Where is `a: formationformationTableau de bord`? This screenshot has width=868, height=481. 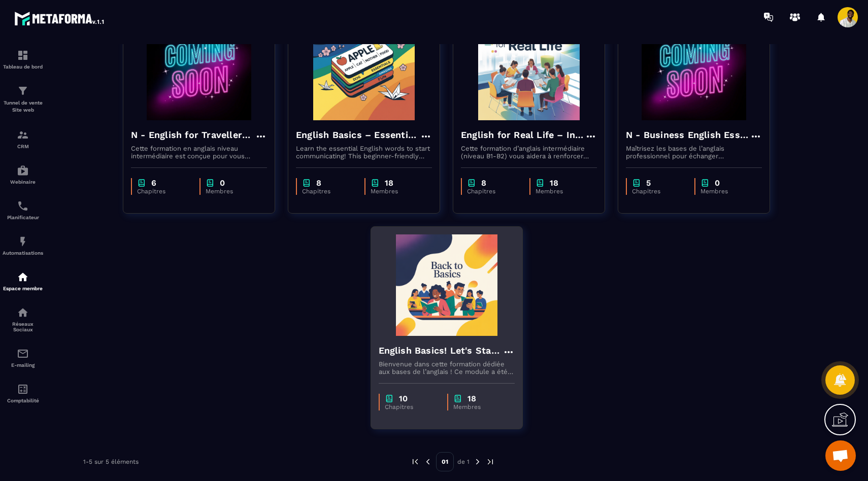 a: formationformationTableau de bord is located at coordinates (23, 60).